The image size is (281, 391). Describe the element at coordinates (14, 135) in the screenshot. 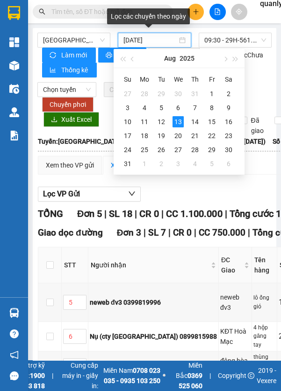

I see `img: solution-icon` at that location.